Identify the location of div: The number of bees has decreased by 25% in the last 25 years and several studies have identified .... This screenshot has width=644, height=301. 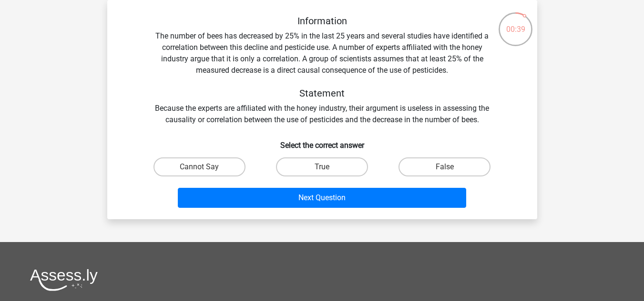
(322, 70).